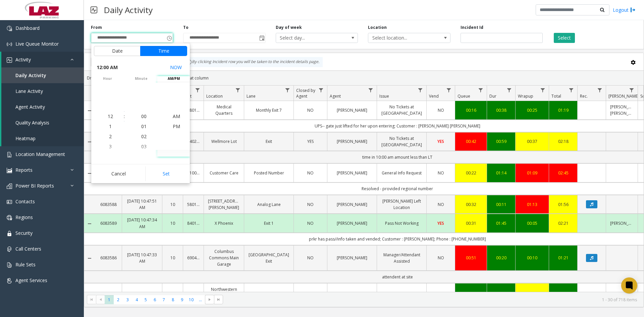  What do you see at coordinates (432, 299) in the screenshot?
I see `kendo-pager-info: 1 - 30 of 718 items` at bounding box center [432, 299].